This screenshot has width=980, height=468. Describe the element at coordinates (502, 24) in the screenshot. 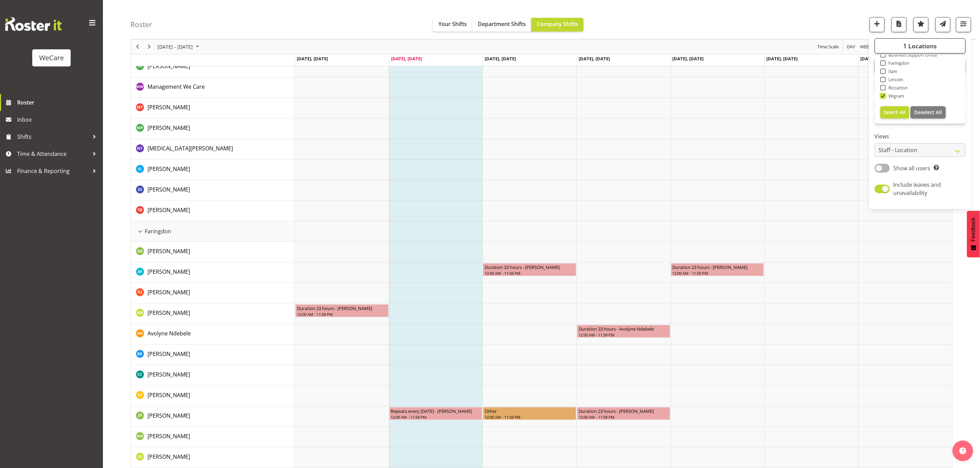

I see `button: Department Shifts` at that location.